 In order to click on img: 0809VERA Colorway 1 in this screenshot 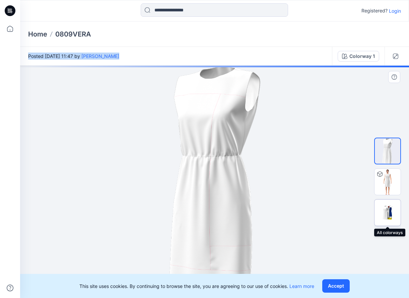, I will do `click(387, 182)`.